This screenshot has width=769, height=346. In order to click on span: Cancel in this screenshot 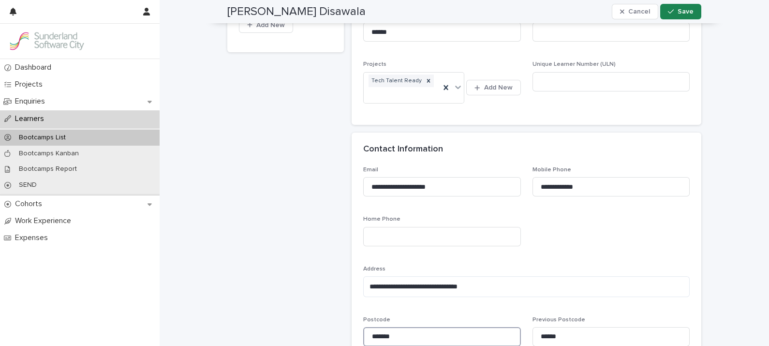, I will do `click(639, 12)`.